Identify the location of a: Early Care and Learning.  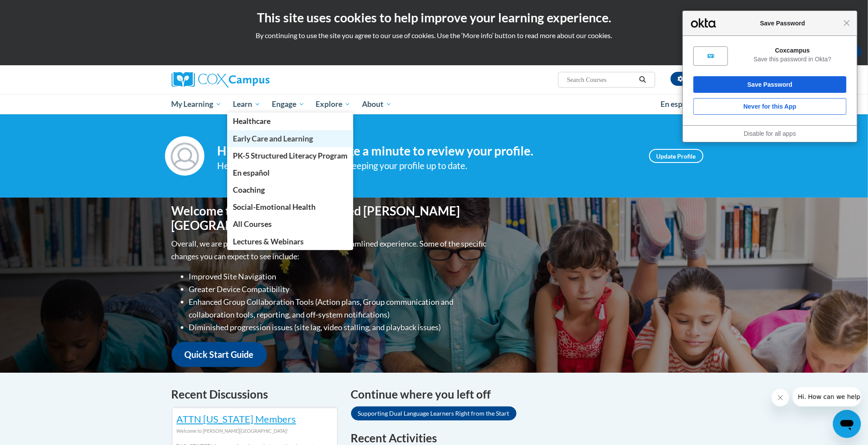
(290, 138).